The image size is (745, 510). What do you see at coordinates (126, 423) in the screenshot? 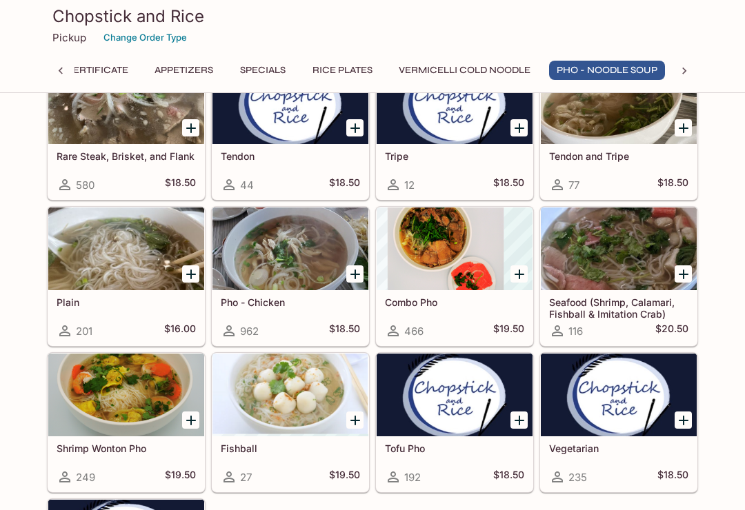
I see `a: Shrimp Wonton Pho249$19.50` at bounding box center [126, 423].